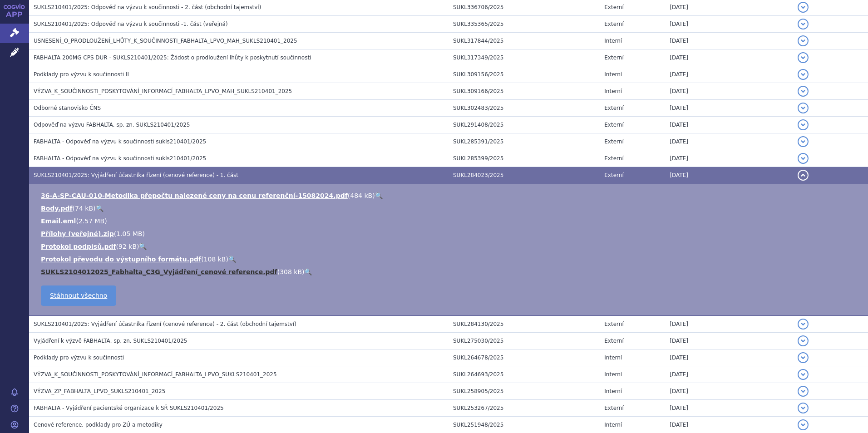 This screenshot has height=433, width=868. I want to click on td: SUKL285391/2025, so click(524, 141).